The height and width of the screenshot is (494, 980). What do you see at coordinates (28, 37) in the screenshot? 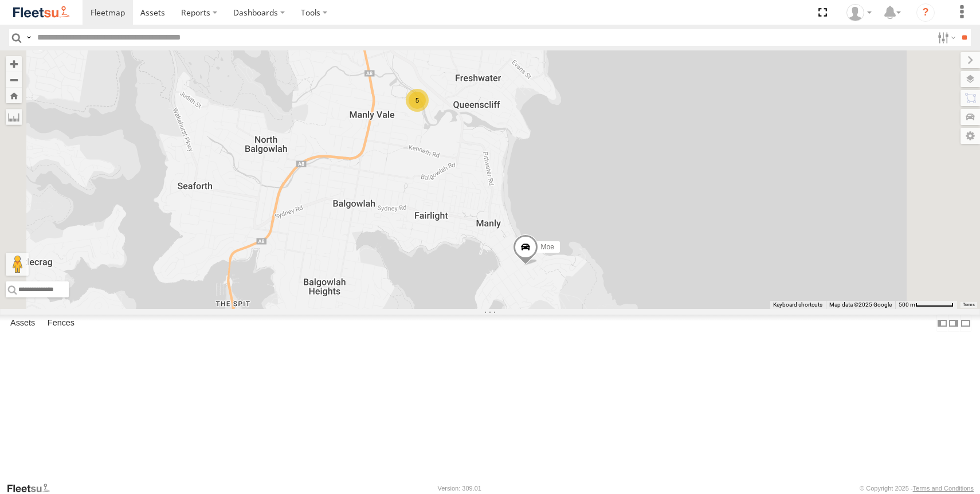
I see `label: Search Query` at bounding box center [28, 37].